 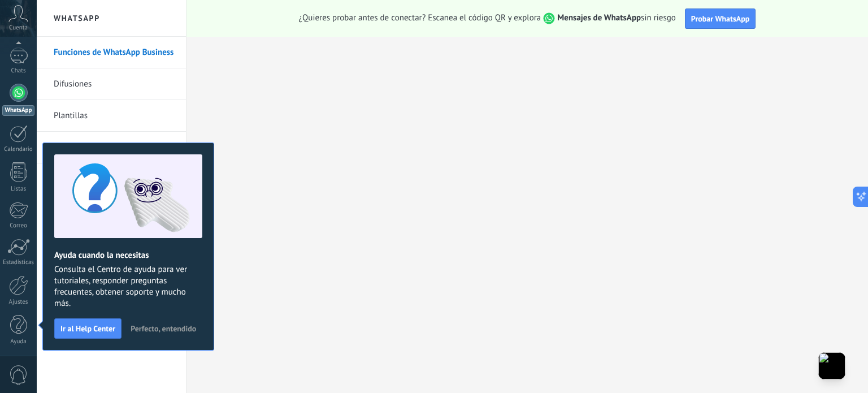 I want to click on span: ¿Quieres probar antes de conectar? Escanea el código QR y explora sin riesgo, so click(x=487, y=18).